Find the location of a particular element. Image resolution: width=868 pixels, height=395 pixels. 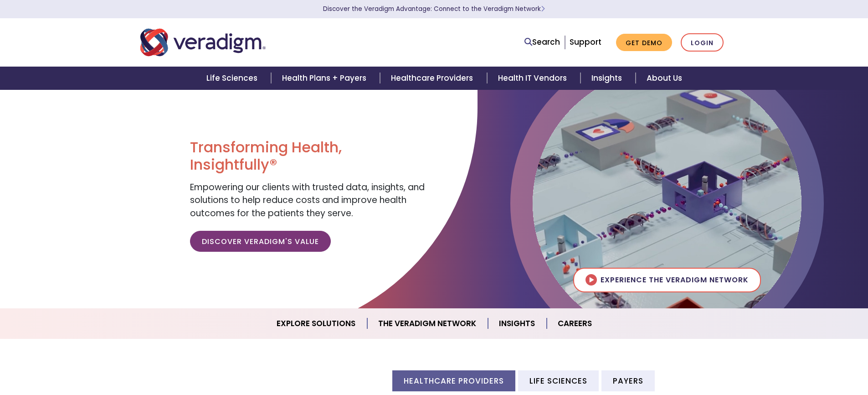

a: Explore Solutions is located at coordinates (316, 323).